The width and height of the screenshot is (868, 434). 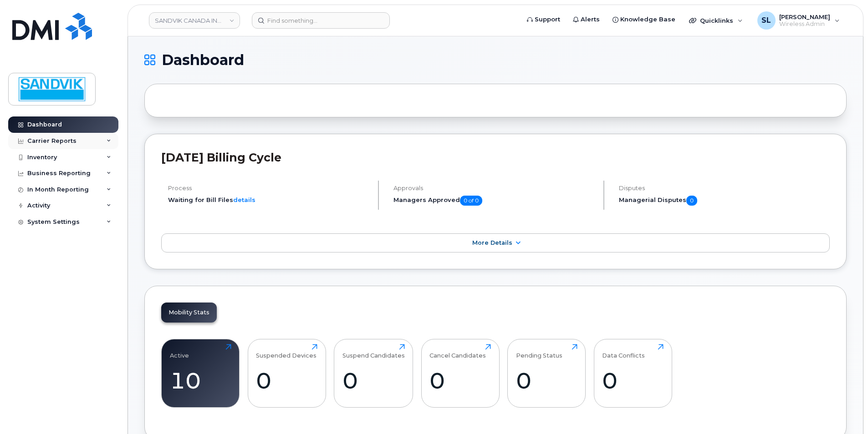 I want to click on div: Pending Status, so click(x=539, y=352).